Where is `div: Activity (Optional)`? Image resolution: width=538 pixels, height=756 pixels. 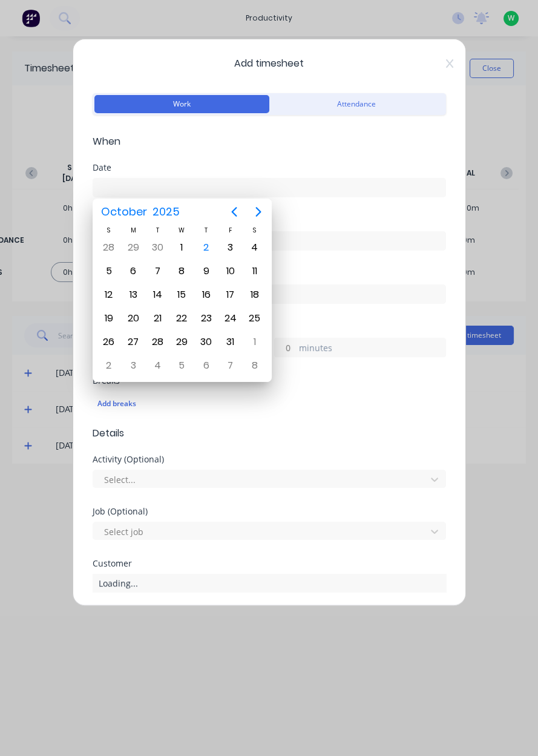 div: Activity (Optional) is located at coordinates (270, 459).